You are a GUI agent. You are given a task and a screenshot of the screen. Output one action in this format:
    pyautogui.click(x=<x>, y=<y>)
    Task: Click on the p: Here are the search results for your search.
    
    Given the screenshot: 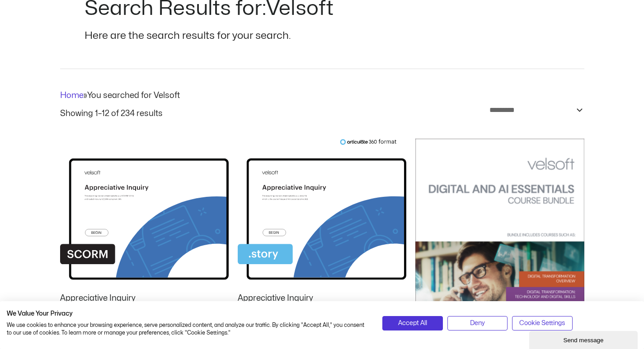 What is the action you would take?
    pyautogui.click(x=322, y=36)
    